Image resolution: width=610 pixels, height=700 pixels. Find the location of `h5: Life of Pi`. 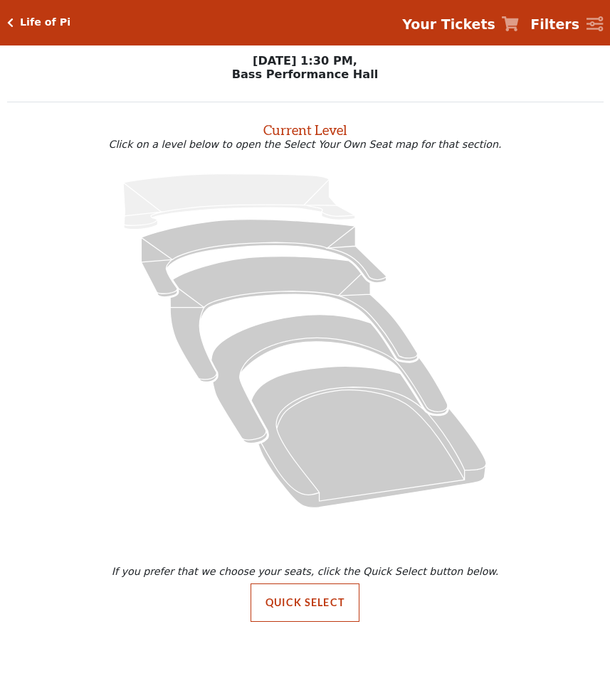

h5: Life of Pi is located at coordinates (45, 22).